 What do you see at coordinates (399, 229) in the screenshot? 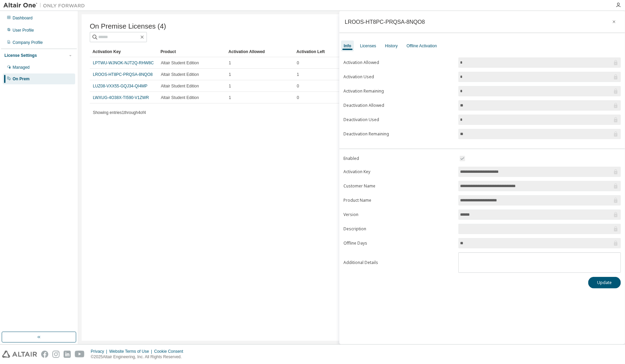
I see `label: Description` at bounding box center [399, 229].